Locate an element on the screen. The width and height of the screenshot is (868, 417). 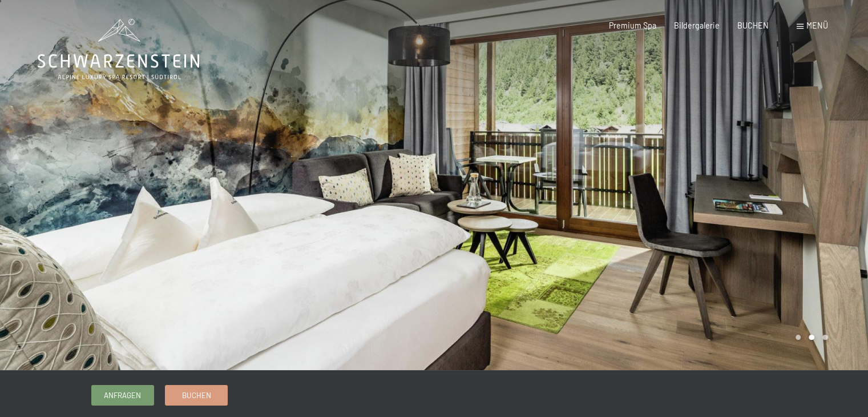
span: Premium Spa is located at coordinates (632, 25).